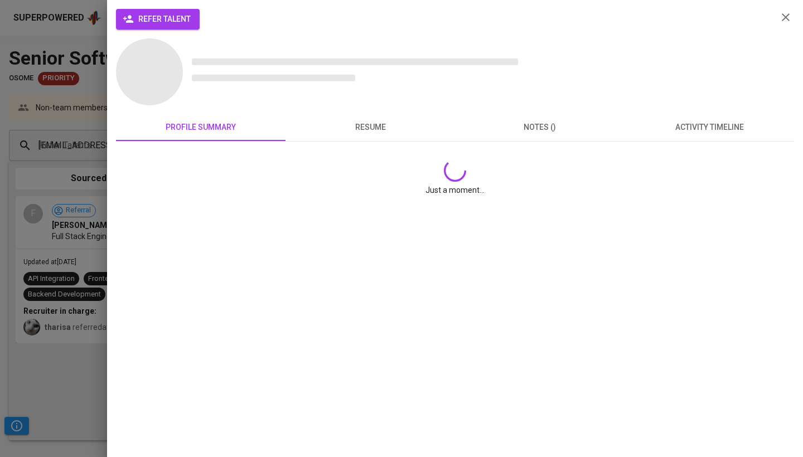  I want to click on span: refer talent, so click(158, 19).